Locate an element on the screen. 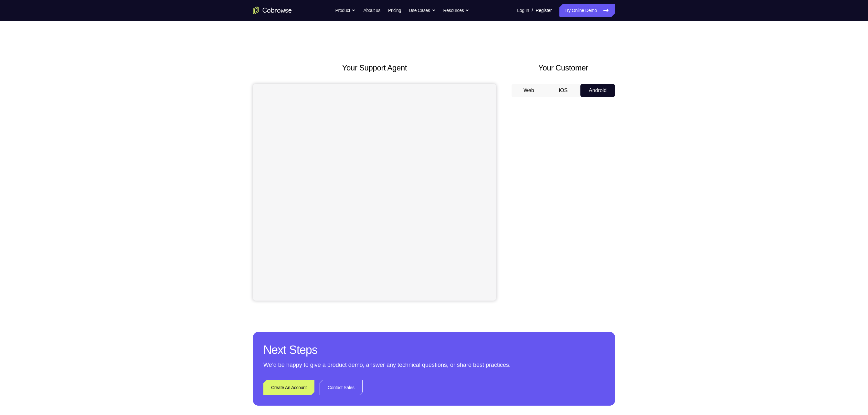 The width and height of the screenshot is (868, 415). a: Pricing is located at coordinates (395, 10).